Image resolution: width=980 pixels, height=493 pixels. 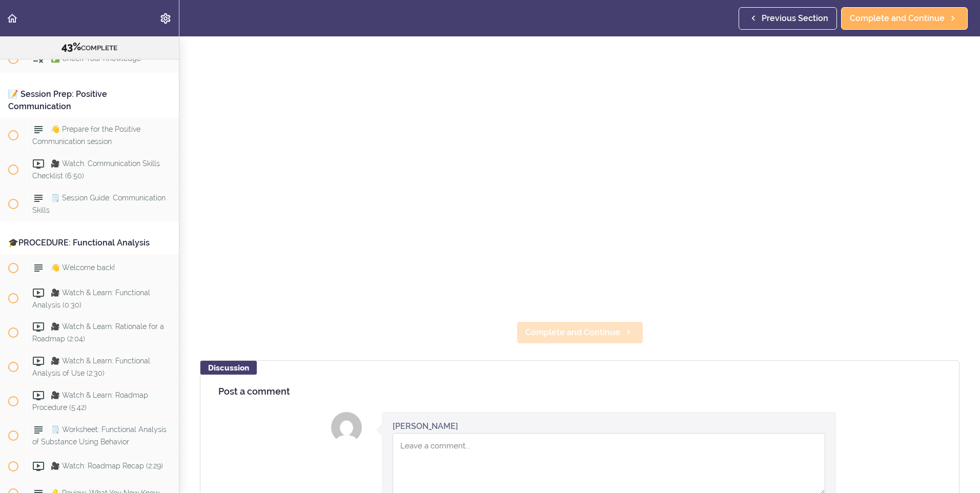 What do you see at coordinates (83, 268) in the screenshot?
I see `span: 👋 Welcome back!` at bounding box center [83, 268].